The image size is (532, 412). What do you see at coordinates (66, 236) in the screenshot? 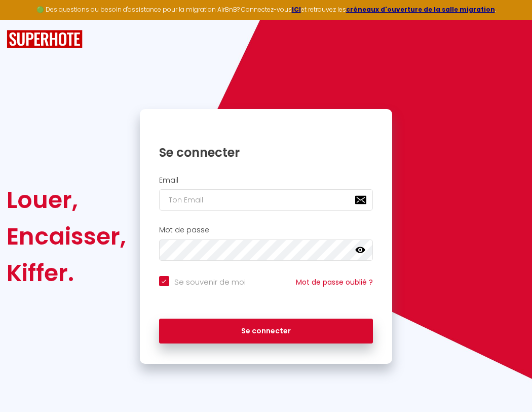
I see `div: Encaisser,` at bounding box center [66, 236].